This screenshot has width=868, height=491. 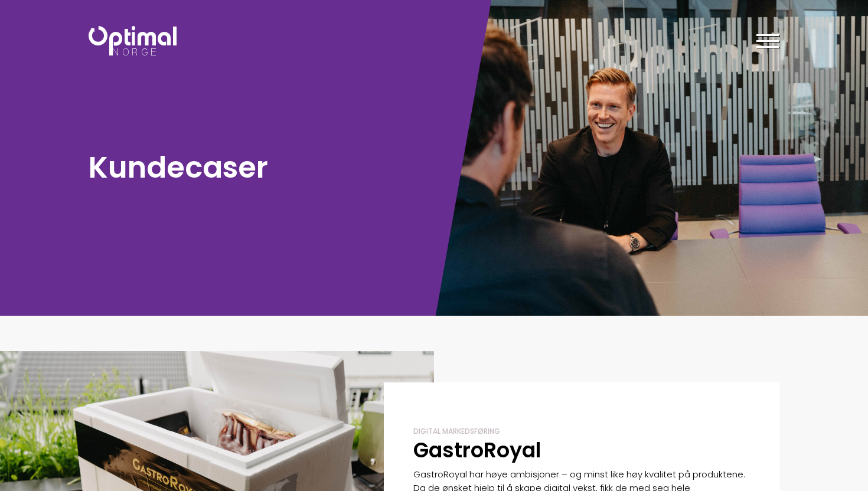 I want to click on h2: GastroRoyal, so click(x=582, y=450).